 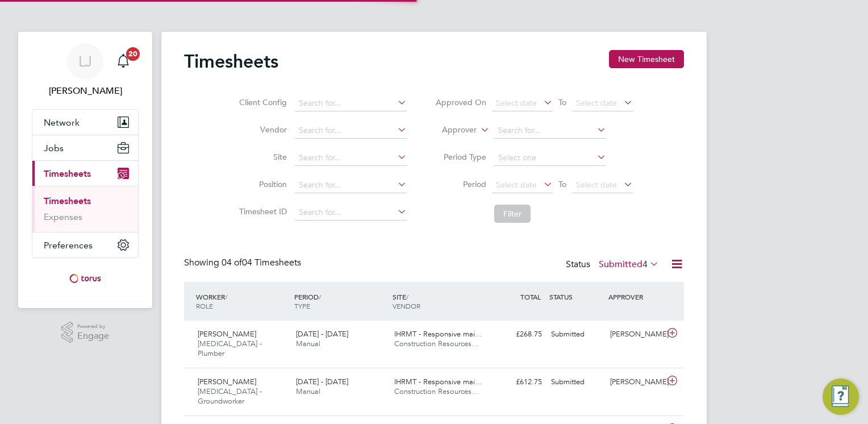 I want to click on button: Preferences, so click(x=85, y=245).